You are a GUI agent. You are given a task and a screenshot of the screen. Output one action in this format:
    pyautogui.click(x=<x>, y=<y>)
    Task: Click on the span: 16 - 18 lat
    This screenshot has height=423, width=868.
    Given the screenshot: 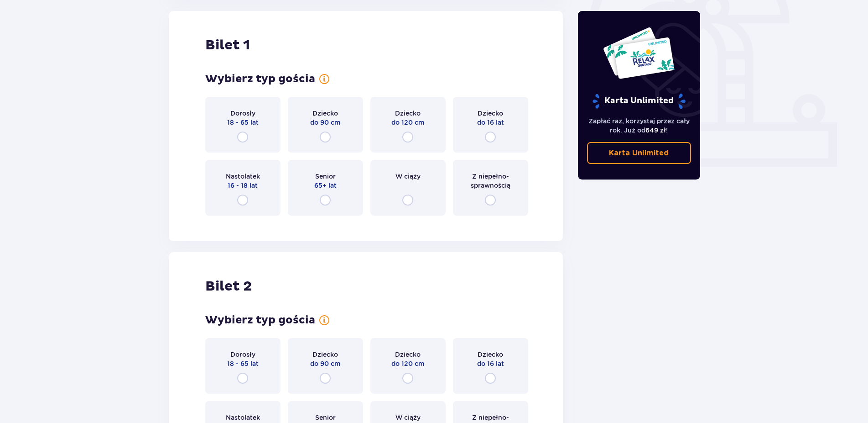 What is the action you would take?
    pyautogui.click(x=242, y=185)
    